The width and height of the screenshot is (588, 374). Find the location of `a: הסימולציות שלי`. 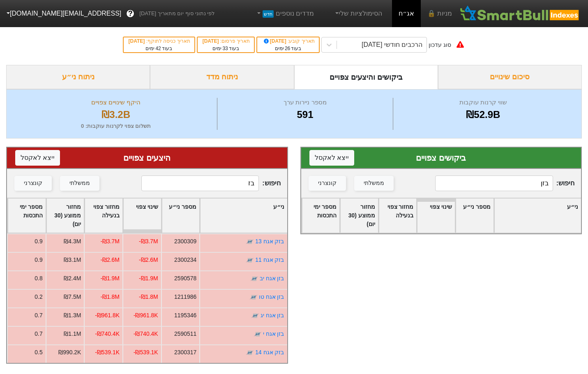

a: הסימולציות שלי is located at coordinates (357, 14).